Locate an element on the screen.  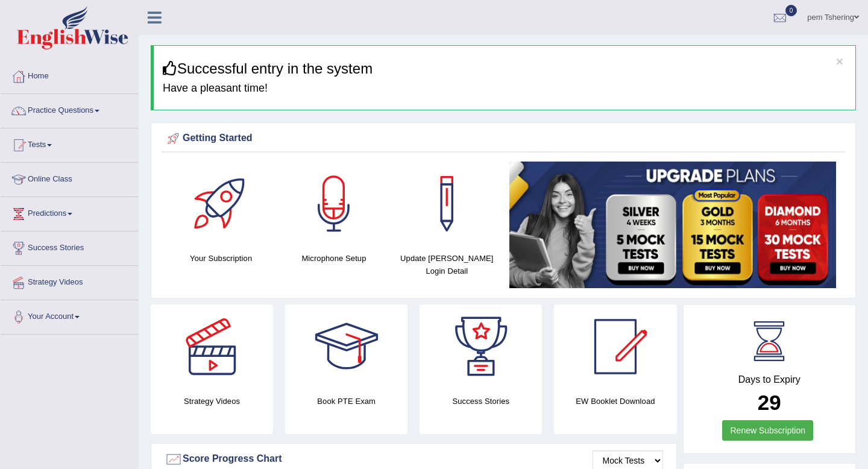
a: Success Stories is located at coordinates (69, 246).